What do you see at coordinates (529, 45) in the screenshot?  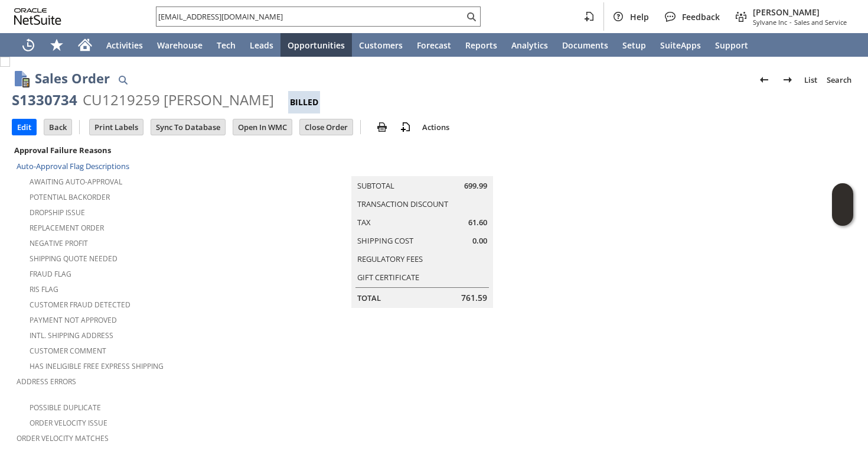 I see `span: Analytics` at bounding box center [529, 45].